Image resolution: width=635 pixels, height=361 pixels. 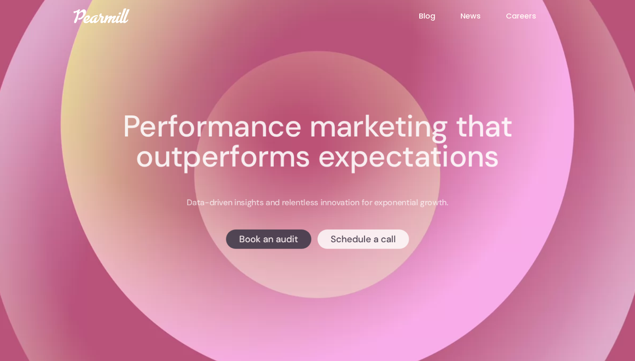 I want to click on a: Careers, so click(x=534, y=16).